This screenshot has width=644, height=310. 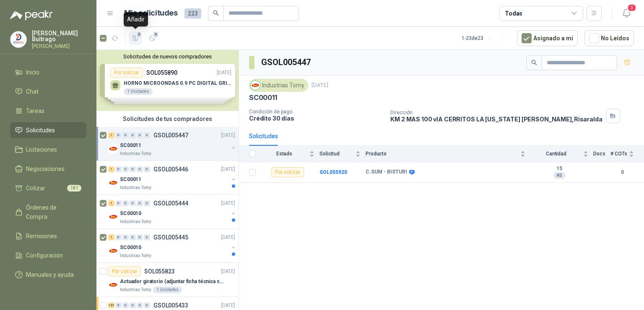 I want to click on div: 1 - 23 de 23, so click(x=485, y=38).